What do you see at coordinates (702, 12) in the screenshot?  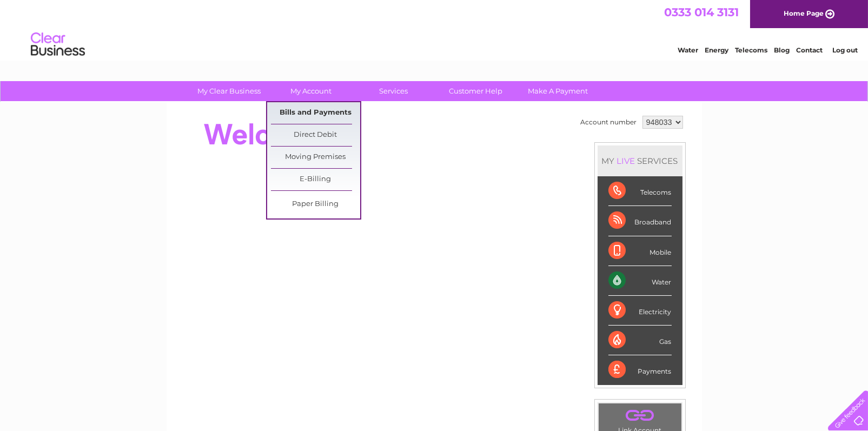 I see `a: 0333 014 3131` at bounding box center [702, 12].